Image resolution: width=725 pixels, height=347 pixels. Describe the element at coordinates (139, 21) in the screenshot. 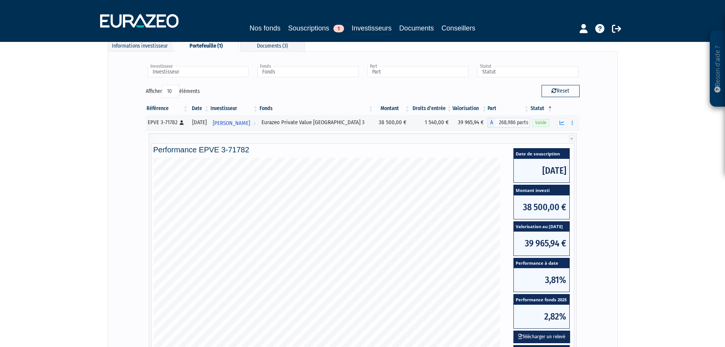

I see `img: 1732889491-logotype_eurazeo_blanc_rvb.png` at that location.